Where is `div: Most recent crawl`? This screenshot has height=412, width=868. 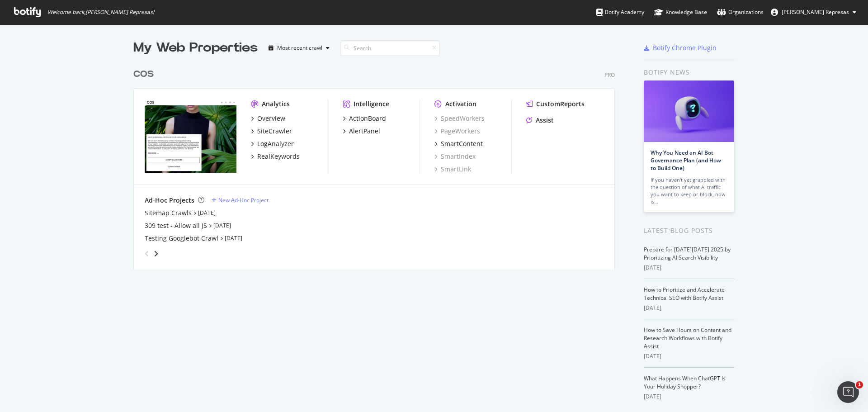
div: Most recent crawl is located at coordinates (300, 48).